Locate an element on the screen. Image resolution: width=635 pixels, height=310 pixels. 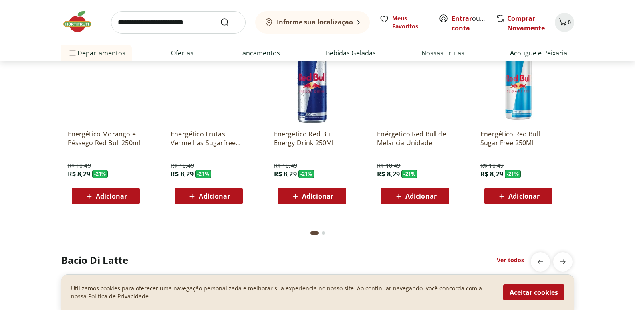
input: search is located at coordinates (178, 22).